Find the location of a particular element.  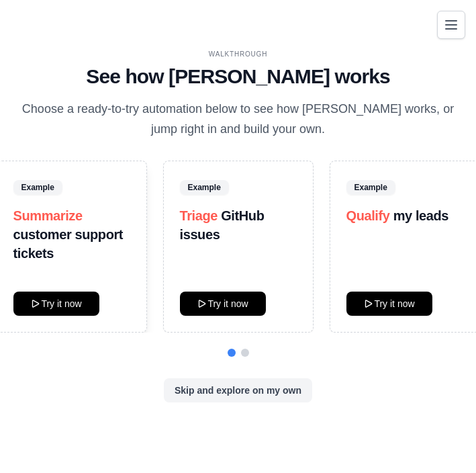

strong: GitHub issues is located at coordinates (222, 225).